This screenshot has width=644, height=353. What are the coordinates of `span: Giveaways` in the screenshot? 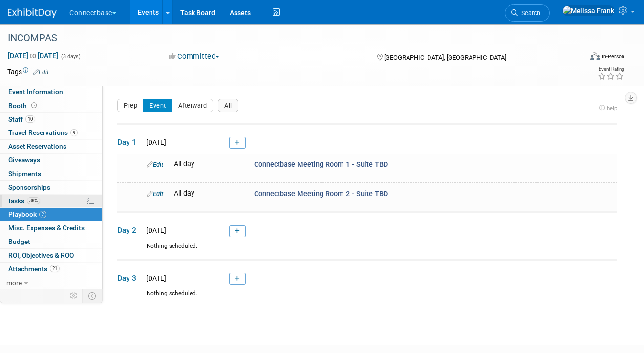 It's located at (24, 160).